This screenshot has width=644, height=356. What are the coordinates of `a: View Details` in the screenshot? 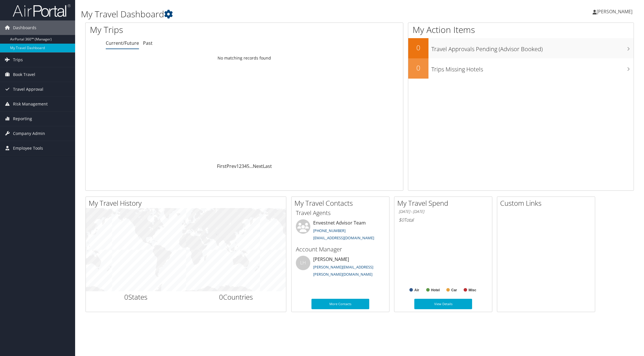 It's located at (443, 303).